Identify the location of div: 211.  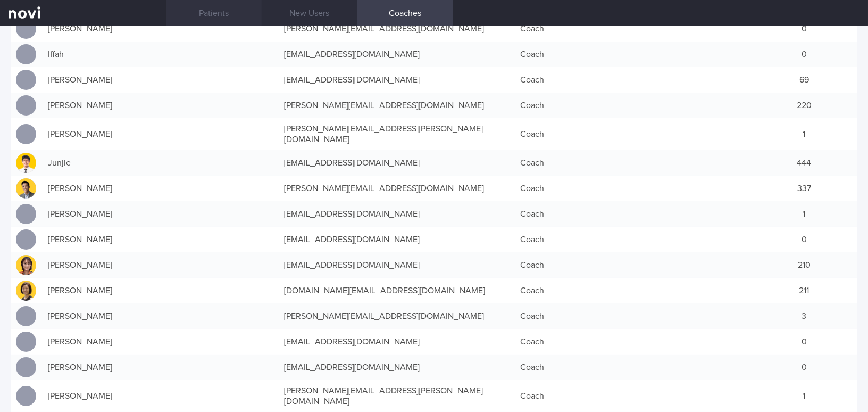
(804, 290).